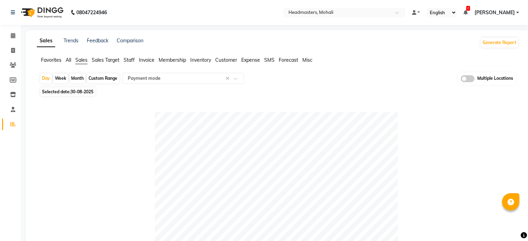  What do you see at coordinates (60, 78) in the screenshot?
I see `div: Week` at bounding box center [60, 78].